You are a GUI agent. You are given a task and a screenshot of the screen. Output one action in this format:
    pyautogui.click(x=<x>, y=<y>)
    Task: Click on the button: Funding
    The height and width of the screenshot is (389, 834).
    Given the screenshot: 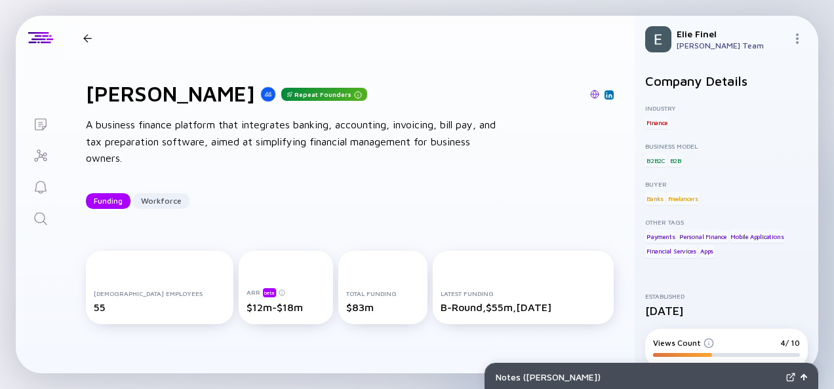 What is the action you would take?
    pyautogui.click(x=108, y=201)
    